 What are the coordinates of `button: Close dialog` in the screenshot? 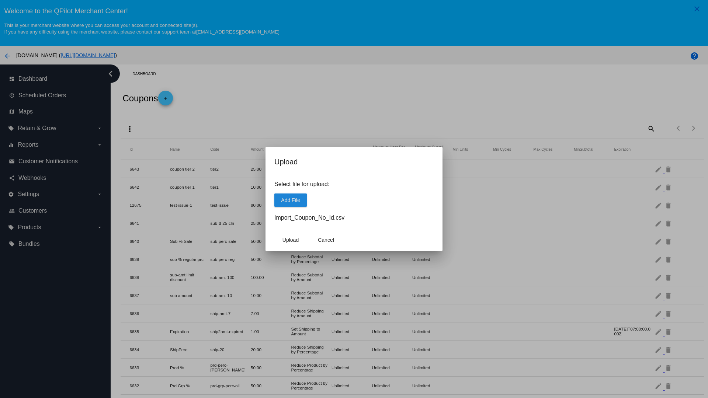 It's located at (326, 240).